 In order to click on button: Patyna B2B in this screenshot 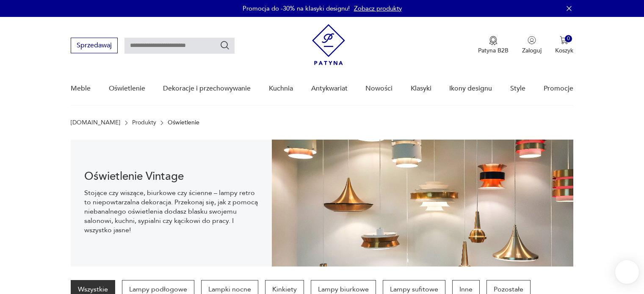, I will do `click(493, 46)`.